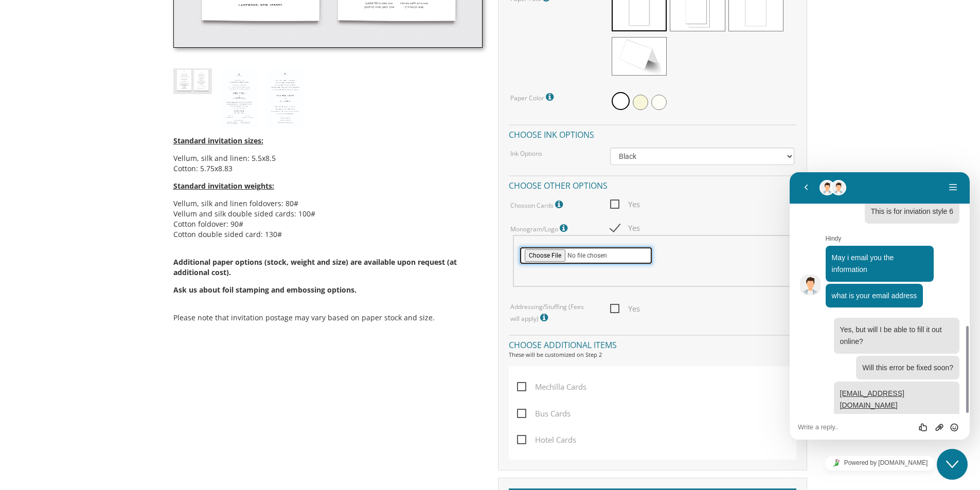  What do you see at coordinates (218, 141) in the screenshot?
I see `span: Standard invitation sizes:` at bounding box center [218, 141].